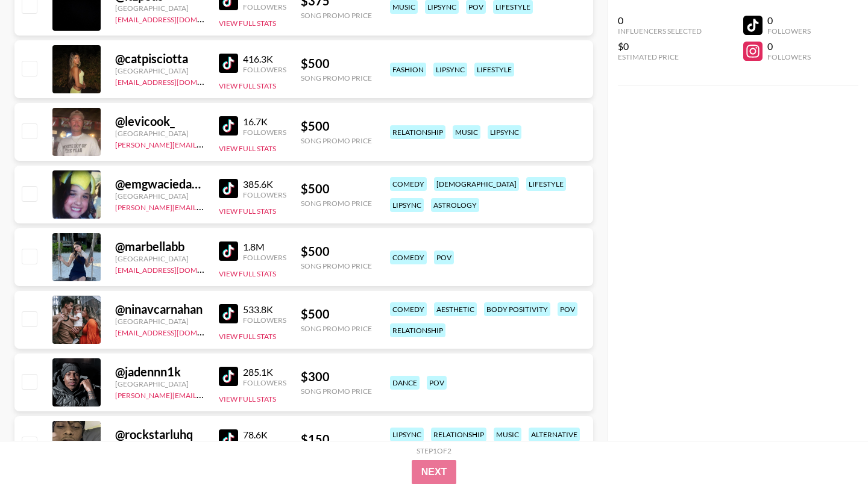  I want to click on div: @ jadennn1k, so click(160, 371).